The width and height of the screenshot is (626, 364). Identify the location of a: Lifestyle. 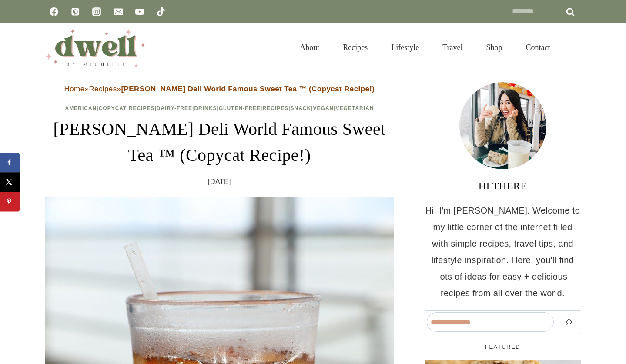
(405, 47).